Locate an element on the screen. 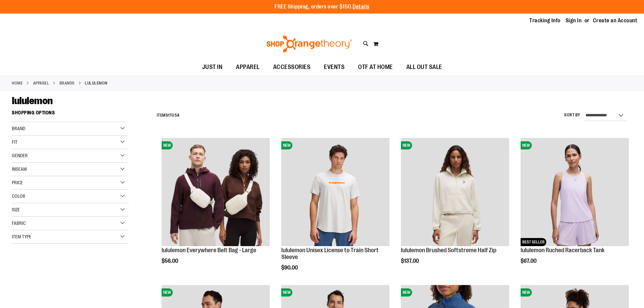 The width and height of the screenshot is (644, 308). span: $56.00 is located at coordinates (171, 261).